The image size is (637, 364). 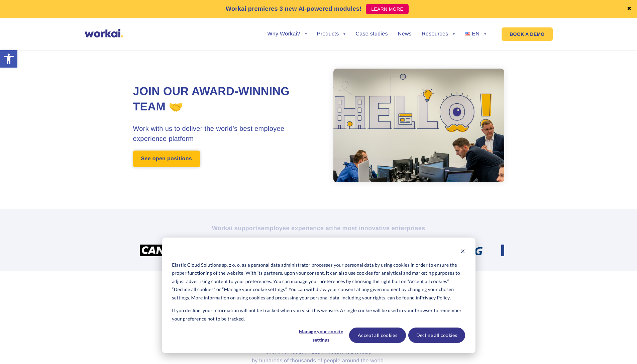 I want to click on h1: Join our award-winning team 🤝, so click(x=226, y=99).